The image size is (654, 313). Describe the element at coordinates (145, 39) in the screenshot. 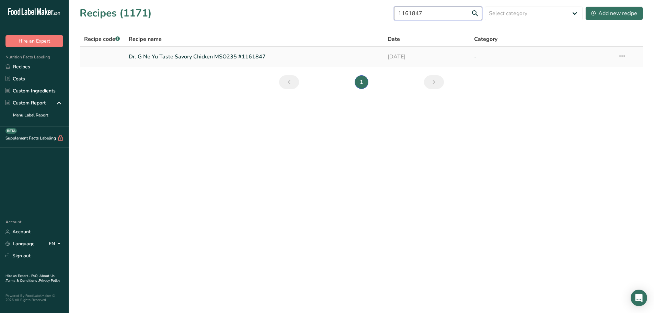

I see `span: Recipe name` at that location.